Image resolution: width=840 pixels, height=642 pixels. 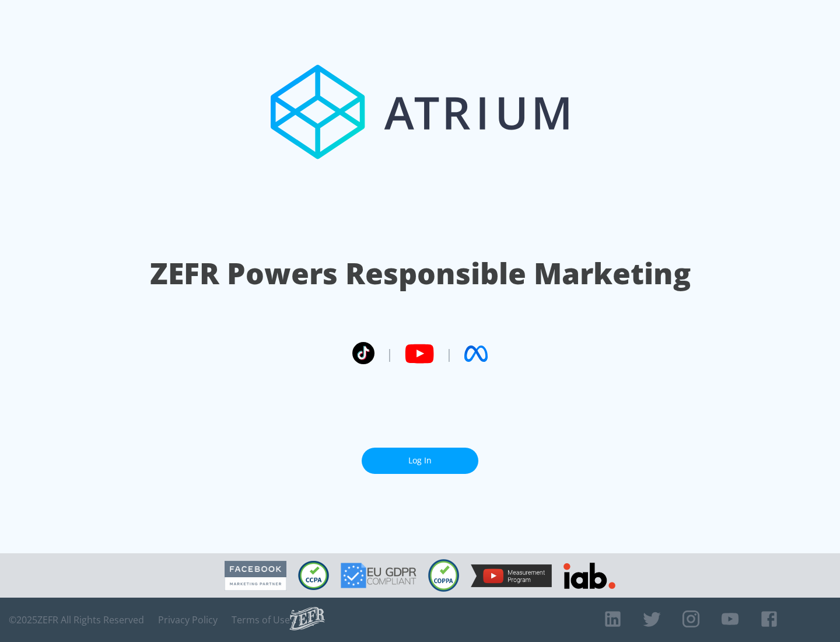 I want to click on img: GDPR Compliant, so click(x=379, y=575).